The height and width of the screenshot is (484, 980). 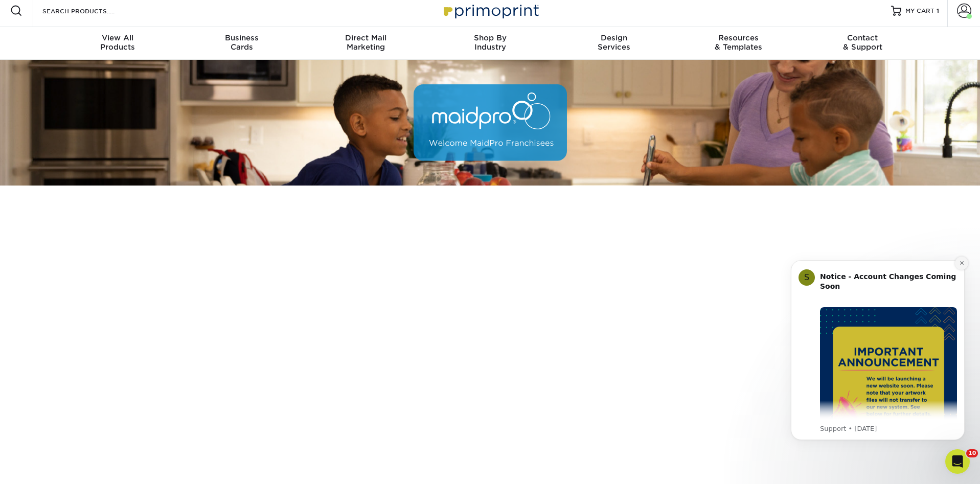 I want to click on span: Shop By, so click(x=490, y=38).